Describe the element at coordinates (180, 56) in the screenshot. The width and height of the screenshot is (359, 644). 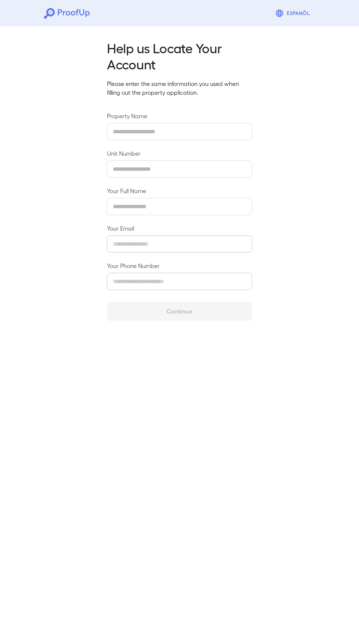
I see `h2: Help us Locate Your Account` at that location.